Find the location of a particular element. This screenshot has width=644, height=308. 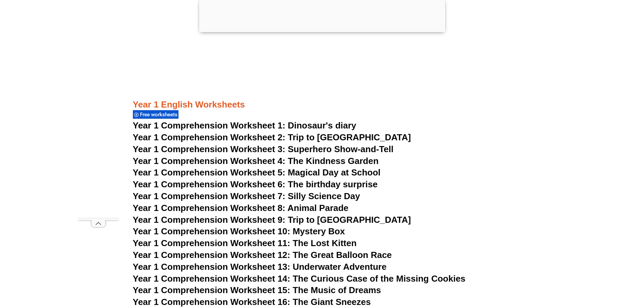

a: Year 1 Comprehension Worksheet 15: The Music of Dreams is located at coordinates (257, 291).